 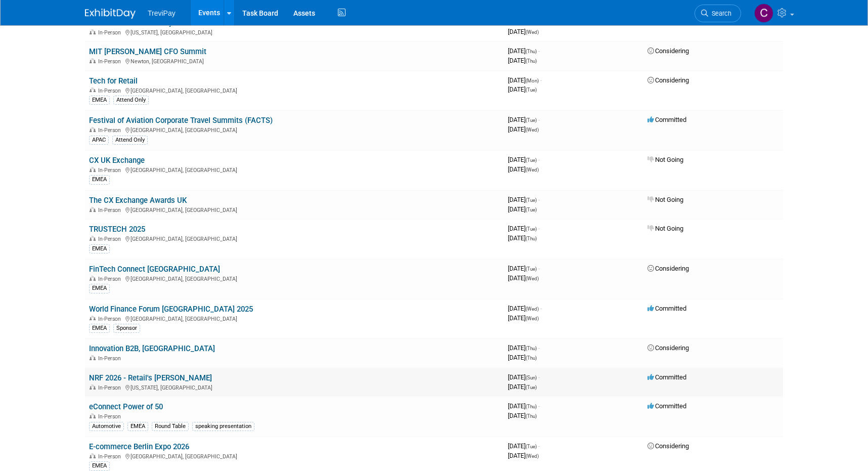 What do you see at coordinates (532, 81) in the screenshot?
I see `span: (Mon)` at bounding box center [532, 81].